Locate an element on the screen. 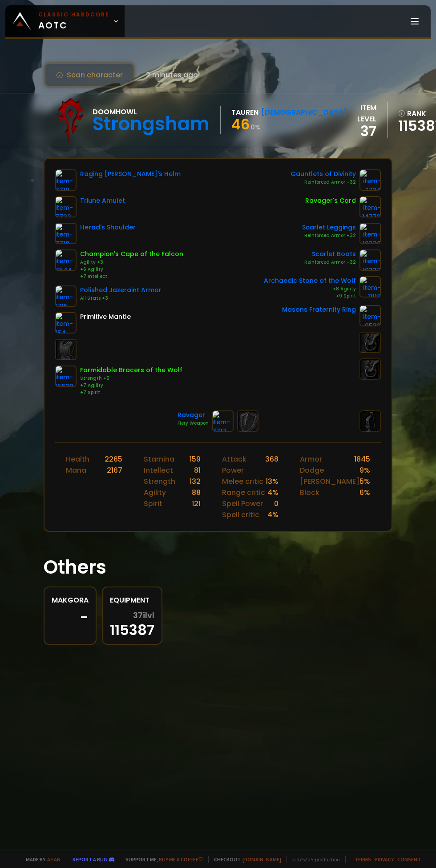  span: v. d752d5 - production is located at coordinates (313, 859).